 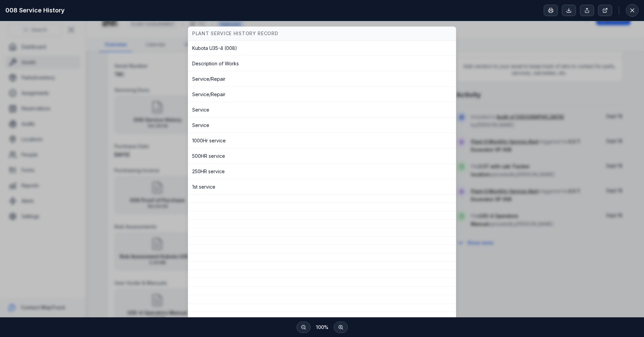 What do you see at coordinates (322, 156) in the screenshot?
I see `div: 500HR service` at bounding box center [322, 156].